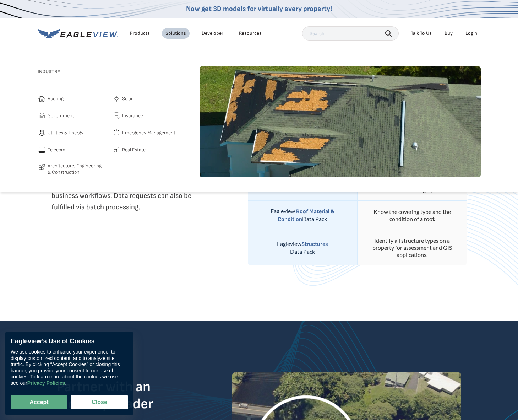 Image resolution: width=518 pixels, height=420 pixels. I want to click on span: Architecture, Engineering & Construction, so click(76, 169).